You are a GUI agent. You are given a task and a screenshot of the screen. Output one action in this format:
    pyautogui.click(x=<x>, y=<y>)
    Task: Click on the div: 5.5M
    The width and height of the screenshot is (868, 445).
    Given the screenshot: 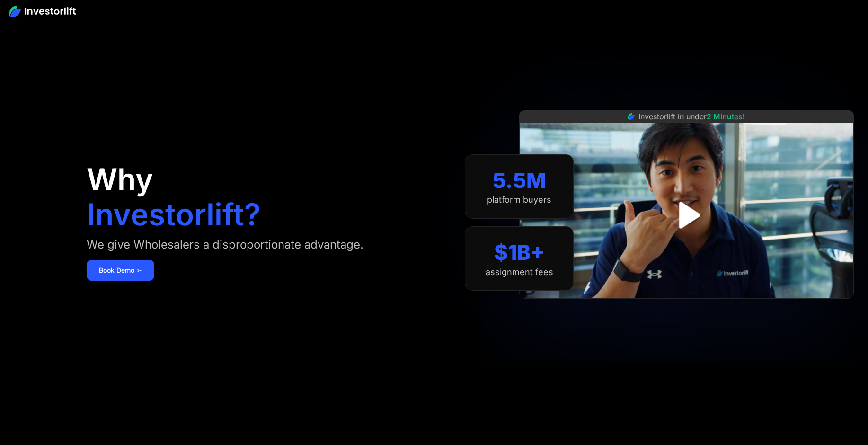 What is the action you would take?
    pyautogui.click(x=519, y=181)
    